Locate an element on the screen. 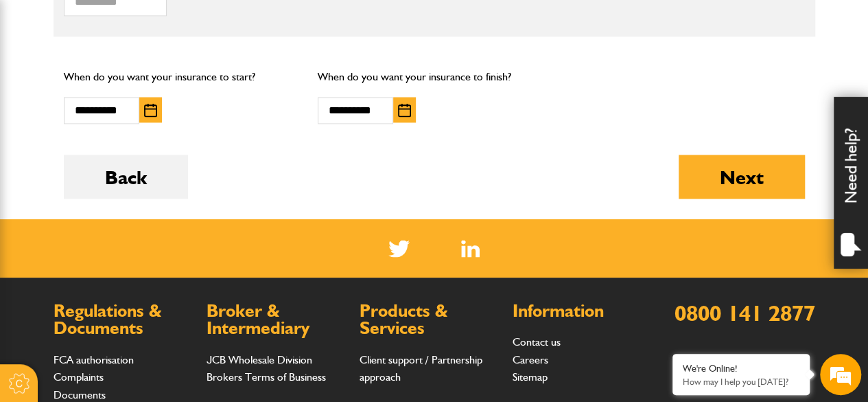 The image size is (868, 402). em: Start Chat is located at coordinates (217, 317).